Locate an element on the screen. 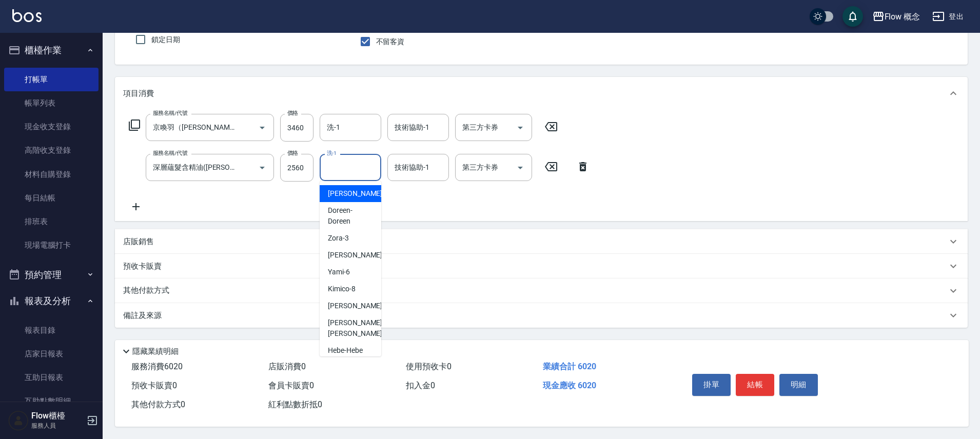 The width and height of the screenshot is (980, 439). span: 不留客資 is located at coordinates (390, 42).